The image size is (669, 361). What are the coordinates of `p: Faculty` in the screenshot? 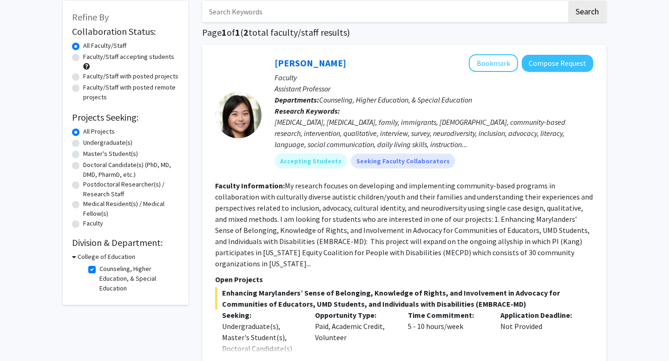 It's located at (434, 78).